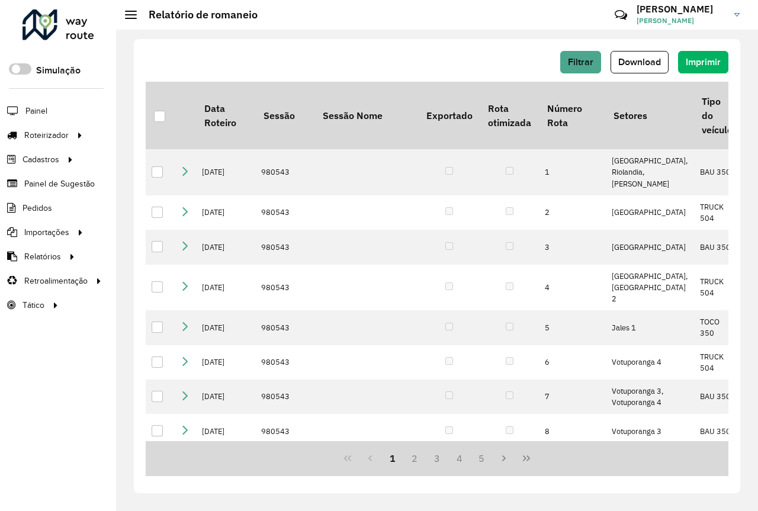 Image resolution: width=758 pixels, height=511 pixels. What do you see at coordinates (569, 328) in the screenshot?
I see `td: 5` at bounding box center [569, 328].